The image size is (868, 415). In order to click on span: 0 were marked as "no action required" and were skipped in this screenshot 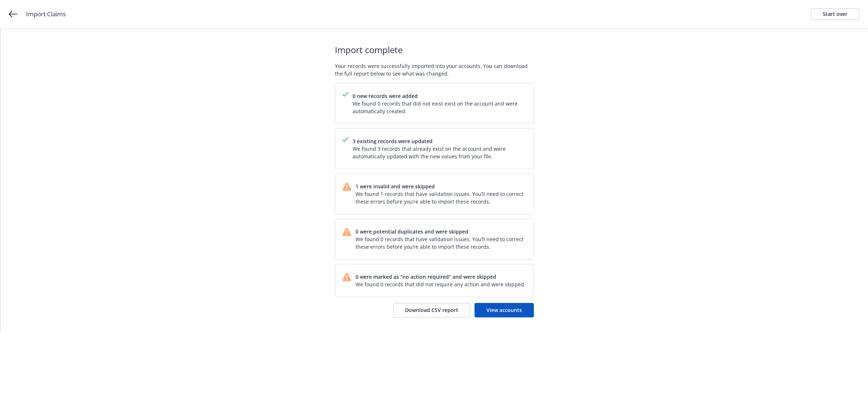, I will do `click(441, 277)`.